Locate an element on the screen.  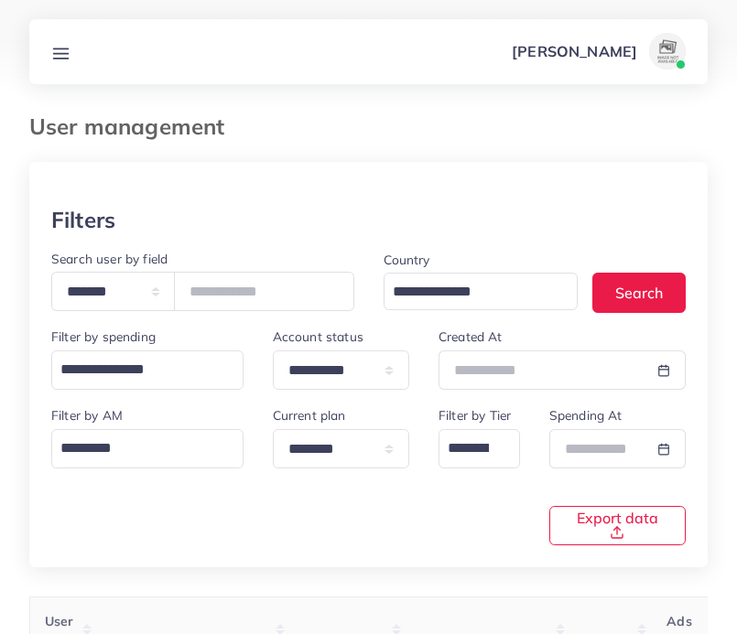
label: Filter by AM is located at coordinates (87, 415).